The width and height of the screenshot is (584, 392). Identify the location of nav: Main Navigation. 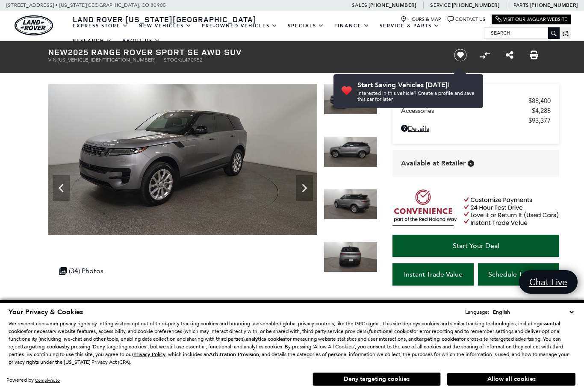
(276, 33).